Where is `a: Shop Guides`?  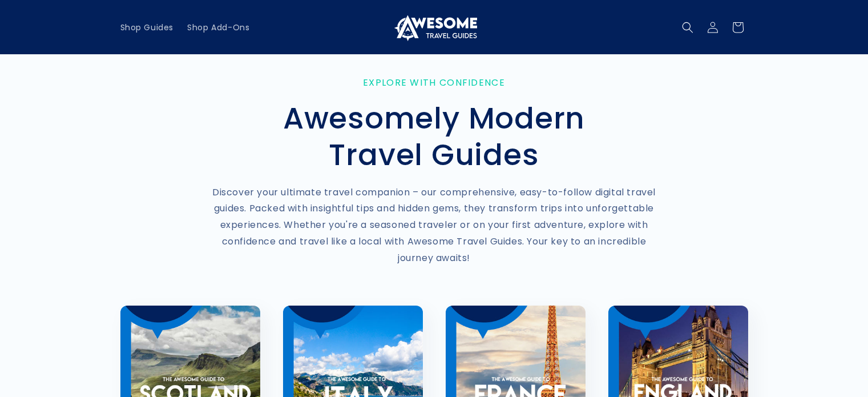
a: Shop Guides is located at coordinates (147, 27).